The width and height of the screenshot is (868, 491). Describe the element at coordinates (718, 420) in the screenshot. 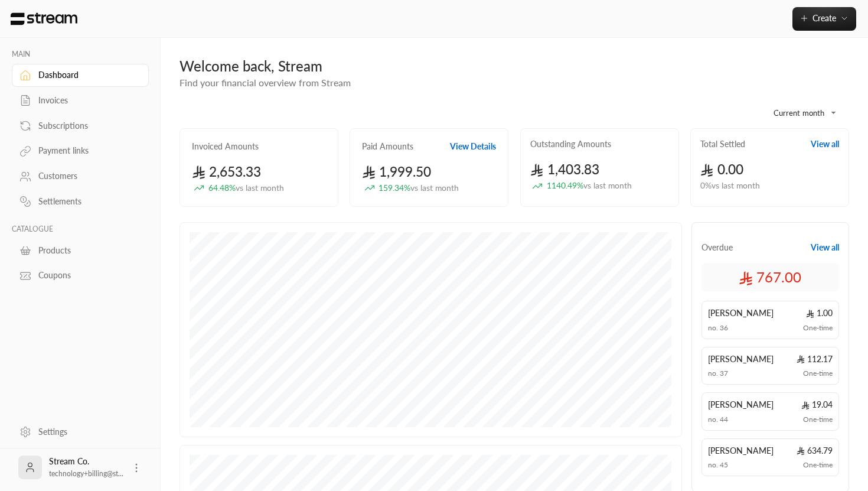

I see `span: no. 44` at that location.